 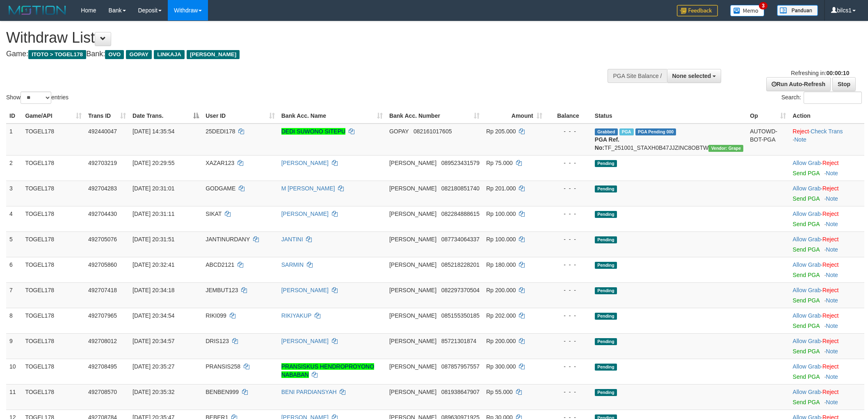 I want to click on img: Feedback.jpg, so click(x=697, y=11).